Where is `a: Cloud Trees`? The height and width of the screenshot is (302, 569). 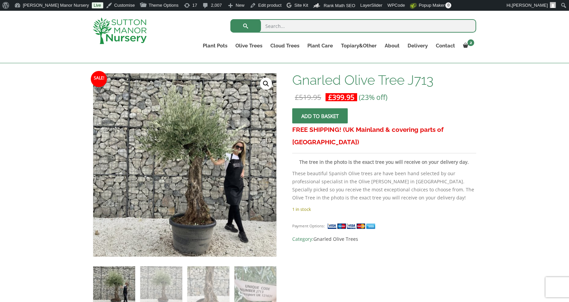
a: Cloud Trees is located at coordinates (285, 46).